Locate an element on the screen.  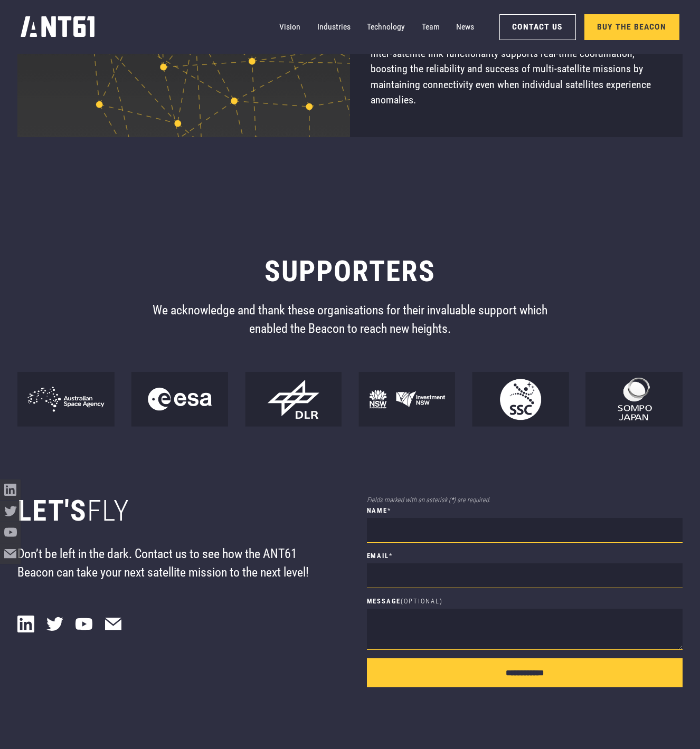
img: European Space Agency is located at coordinates (180, 400).